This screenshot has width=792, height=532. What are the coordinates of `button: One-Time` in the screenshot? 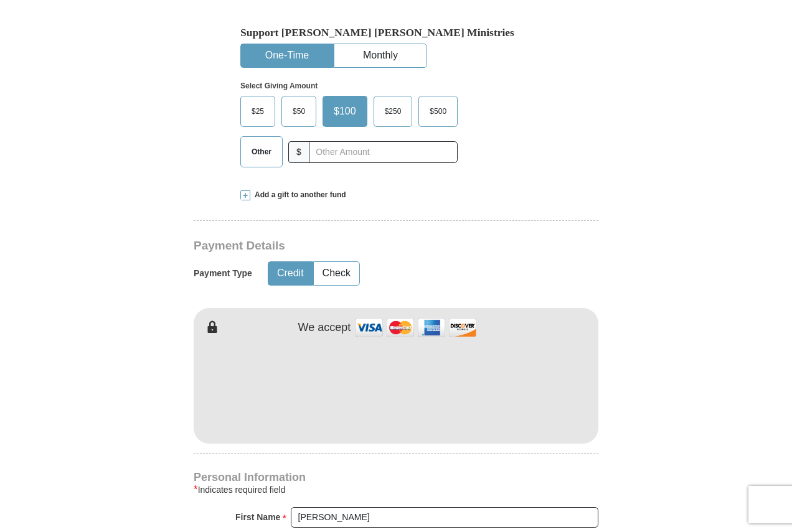 It's located at (287, 56).